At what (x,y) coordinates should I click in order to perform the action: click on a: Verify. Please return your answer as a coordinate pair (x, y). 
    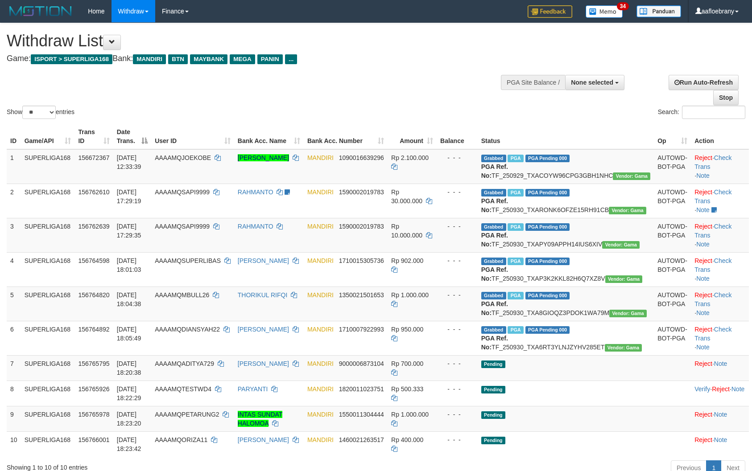
    Looking at the image, I should click on (702, 389).